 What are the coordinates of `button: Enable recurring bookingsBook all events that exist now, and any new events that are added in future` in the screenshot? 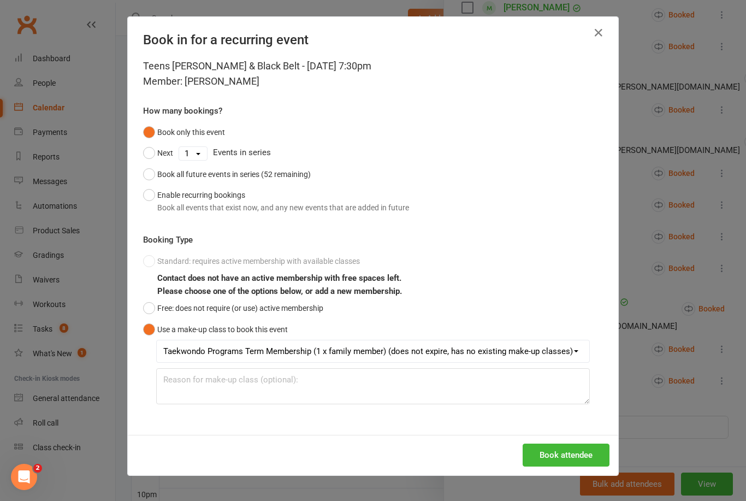 It's located at (276, 201).